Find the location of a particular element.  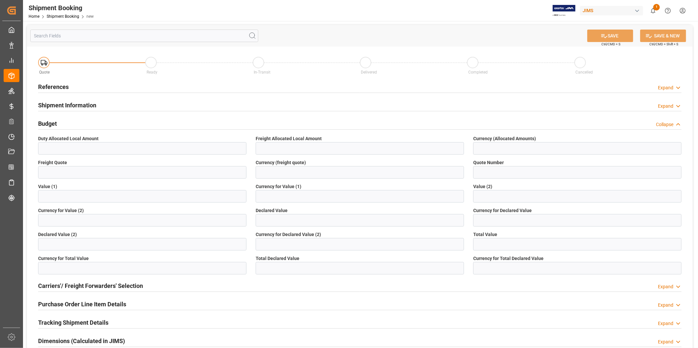

a: Shipment Booking is located at coordinates (63, 16).